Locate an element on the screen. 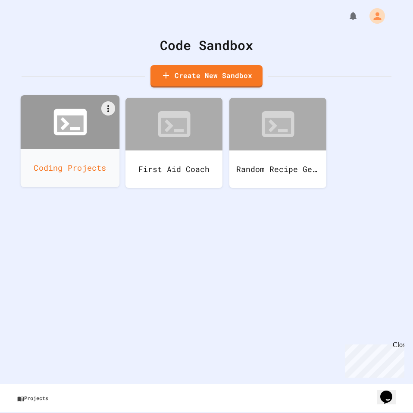 This screenshot has width=413, height=413. a: Random Recipe Generator is located at coordinates (278, 143).